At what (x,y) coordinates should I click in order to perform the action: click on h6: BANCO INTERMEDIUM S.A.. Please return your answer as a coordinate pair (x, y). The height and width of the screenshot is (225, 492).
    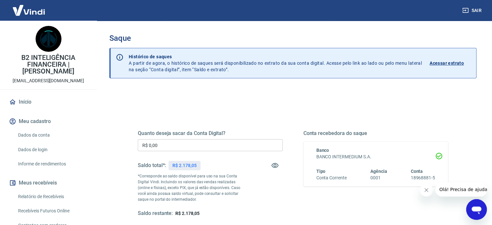
    Looking at the image, I should click on (376, 157).